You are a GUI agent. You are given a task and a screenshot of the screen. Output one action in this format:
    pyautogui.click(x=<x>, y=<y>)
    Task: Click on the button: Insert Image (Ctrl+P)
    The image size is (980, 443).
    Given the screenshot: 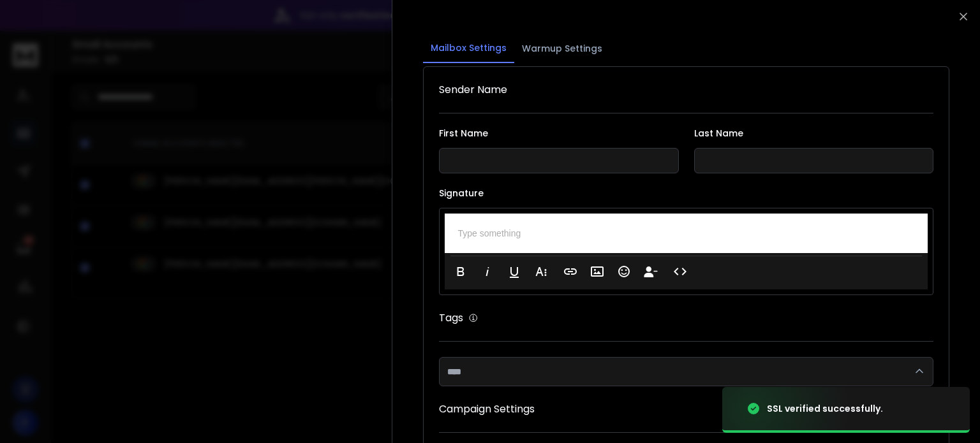 What is the action you would take?
    pyautogui.click(x=598, y=271)
    